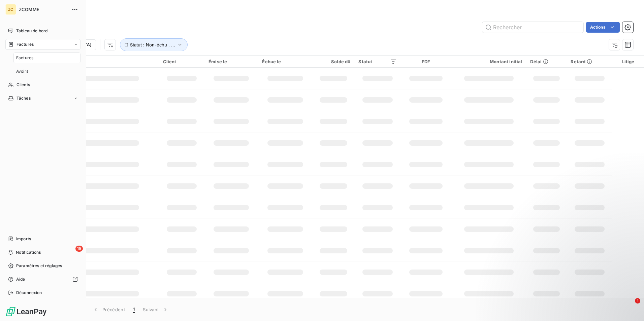 This screenshot has height=321, width=644. I want to click on div: Retard, so click(589, 62).